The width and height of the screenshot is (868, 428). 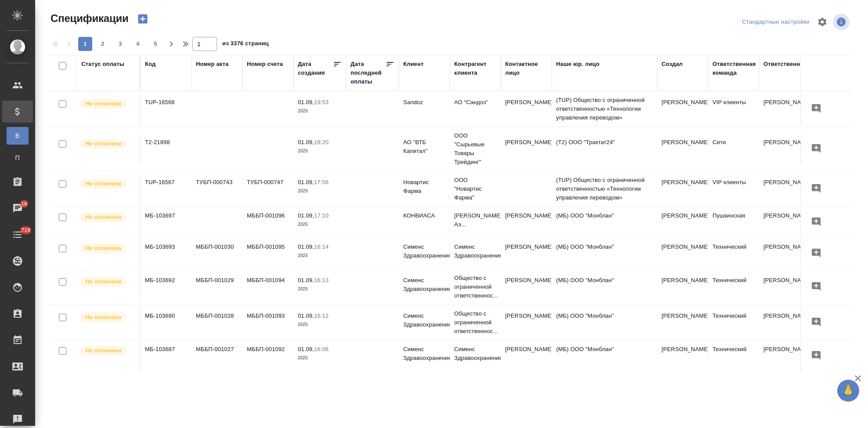 I want to click on p: Общество с ограниченной ответственнос..., so click(x=475, y=323).